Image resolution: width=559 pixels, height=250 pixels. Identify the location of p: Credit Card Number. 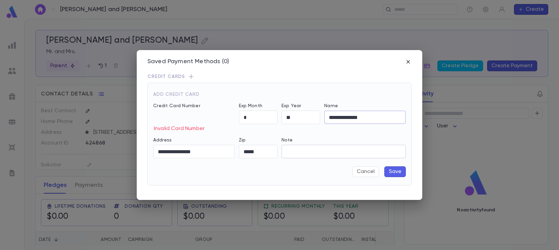
(194, 106).